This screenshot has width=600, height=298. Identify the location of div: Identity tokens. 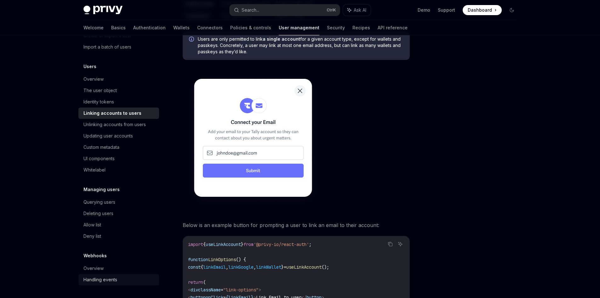
(99, 102).